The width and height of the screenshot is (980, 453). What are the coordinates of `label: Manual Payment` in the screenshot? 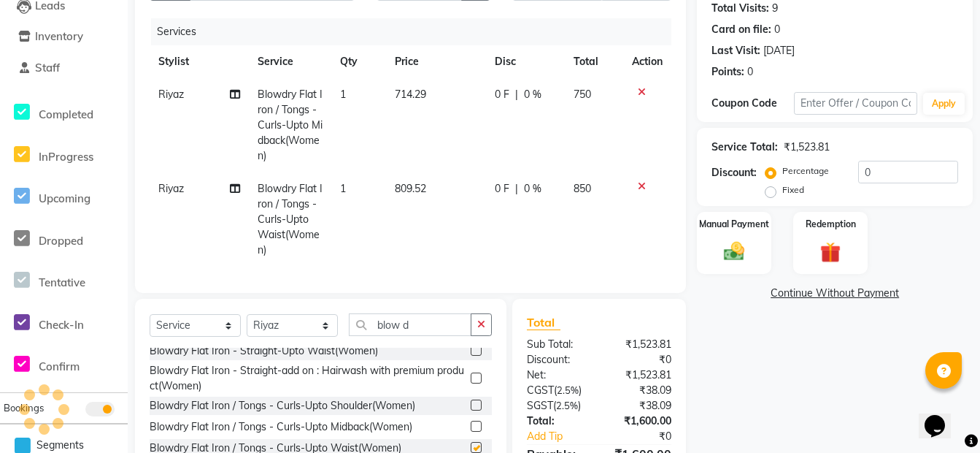 It's located at (734, 224).